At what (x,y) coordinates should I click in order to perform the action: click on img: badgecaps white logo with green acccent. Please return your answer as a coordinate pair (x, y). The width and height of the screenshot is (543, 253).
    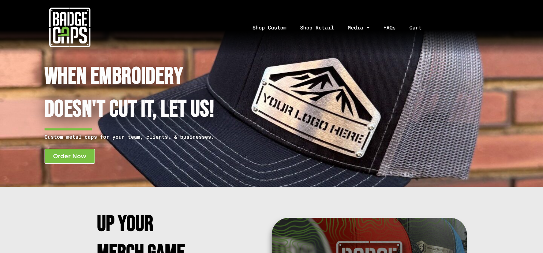
    Looking at the image, I should click on (70, 27).